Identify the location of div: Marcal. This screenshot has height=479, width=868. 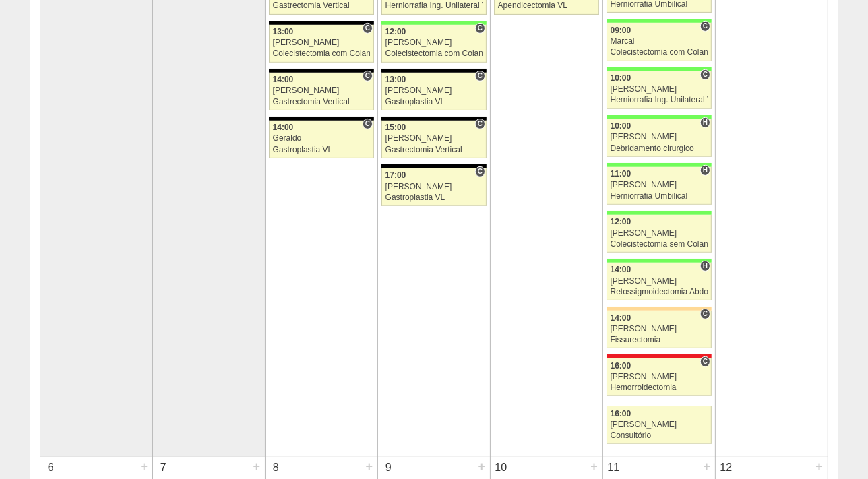
(659, 41).